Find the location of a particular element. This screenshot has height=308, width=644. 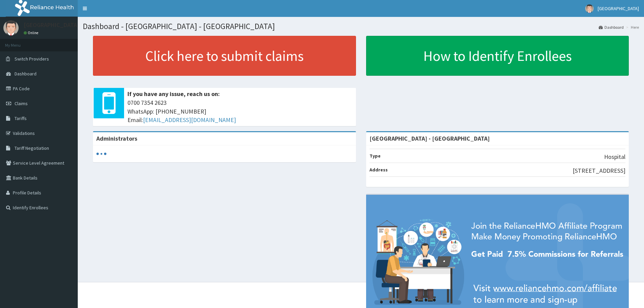

li: Here is located at coordinates (632, 27).